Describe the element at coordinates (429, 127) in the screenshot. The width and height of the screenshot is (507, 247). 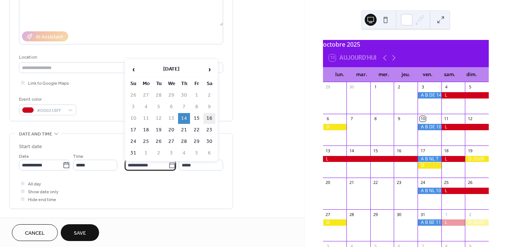
I see `div: A B DE 10` at that location.